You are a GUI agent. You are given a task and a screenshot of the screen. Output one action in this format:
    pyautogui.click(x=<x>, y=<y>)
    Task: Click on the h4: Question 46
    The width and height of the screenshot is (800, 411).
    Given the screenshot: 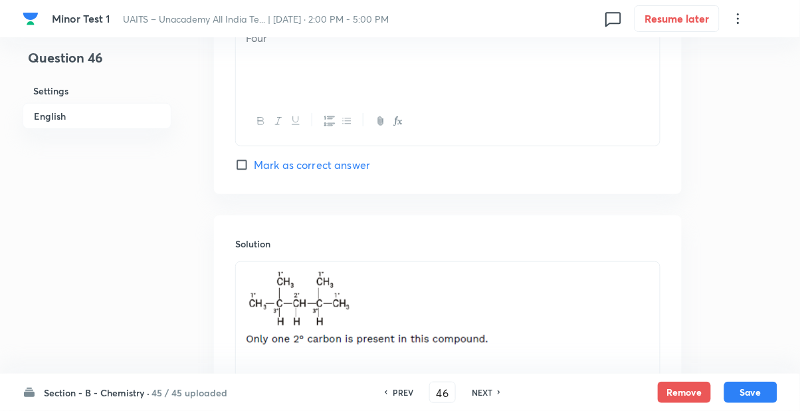 What is the action you would take?
    pyautogui.click(x=97, y=63)
    